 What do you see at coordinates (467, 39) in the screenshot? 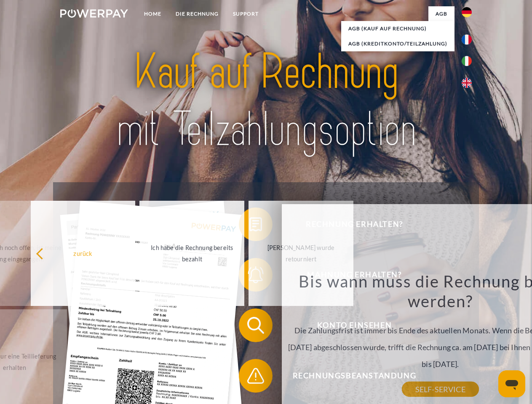
I see `img: fr` at bounding box center [467, 39].